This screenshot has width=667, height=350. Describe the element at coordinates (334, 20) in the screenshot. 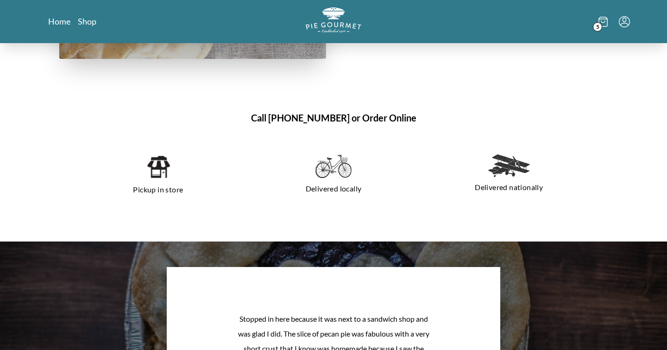

I see `img: logo` at that location.